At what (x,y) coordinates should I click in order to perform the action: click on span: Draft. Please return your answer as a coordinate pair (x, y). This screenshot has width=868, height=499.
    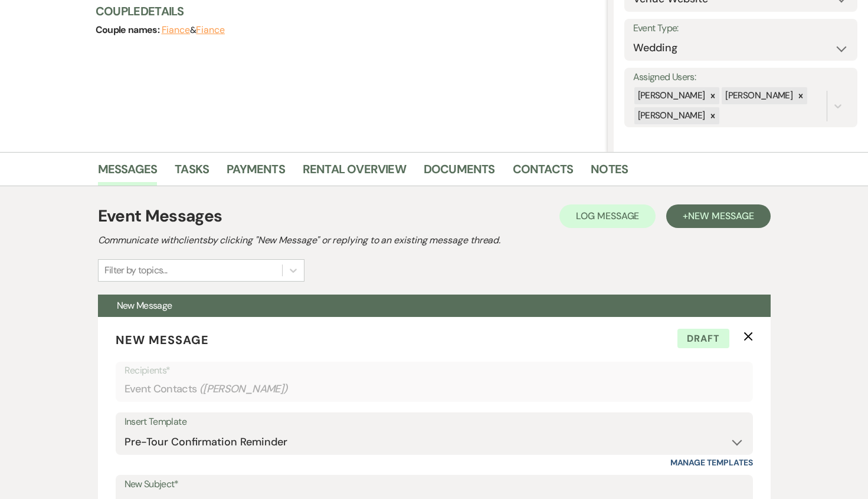
    Looking at the image, I should click on (703, 339).